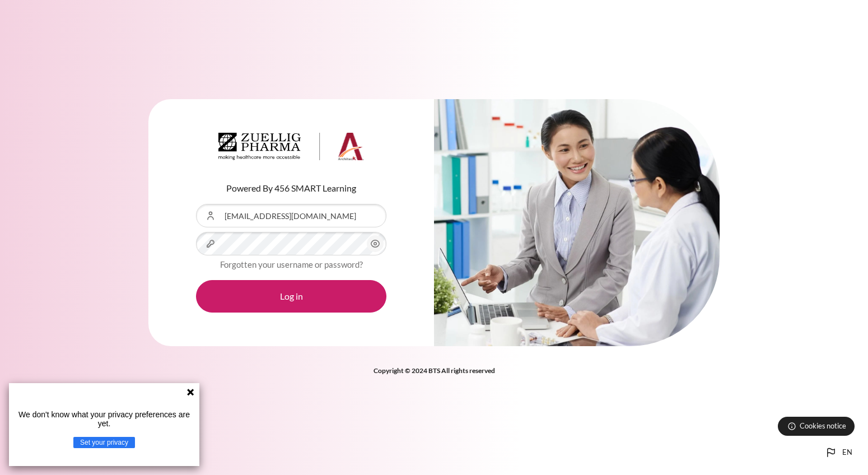 The height and width of the screenshot is (475, 868). What do you see at coordinates (291, 149) in the screenshot?
I see `a: Architeck` at bounding box center [291, 149].